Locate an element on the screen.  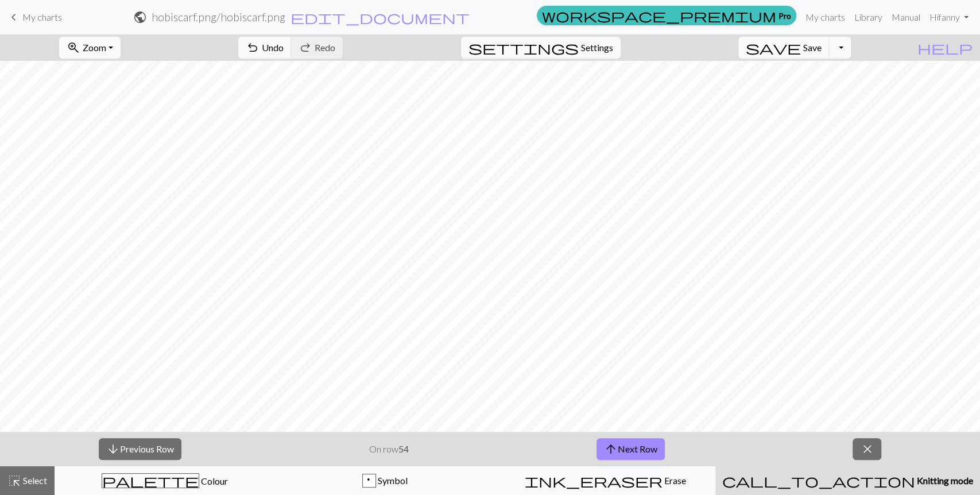
a: Hifanny is located at coordinates (949, 17).